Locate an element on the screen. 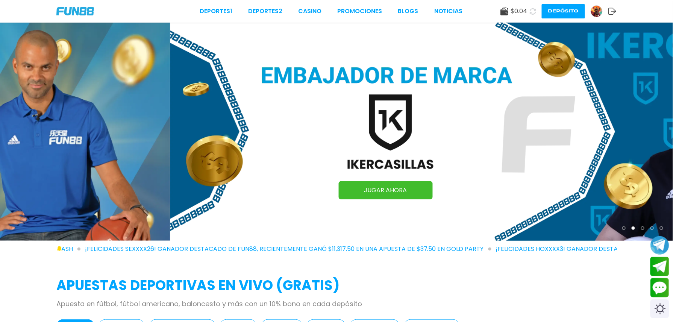 This screenshot has height=322, width=673. img: Avatar is located at coordinates (597, 11).